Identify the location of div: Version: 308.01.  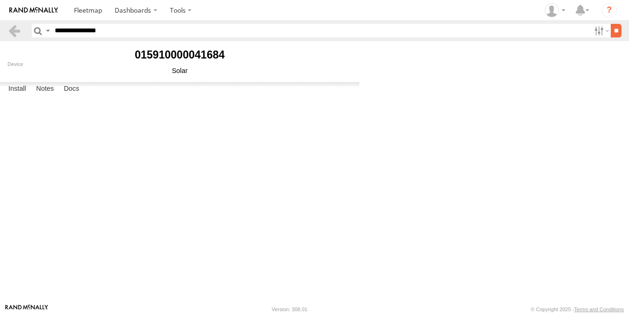
(290, 310).